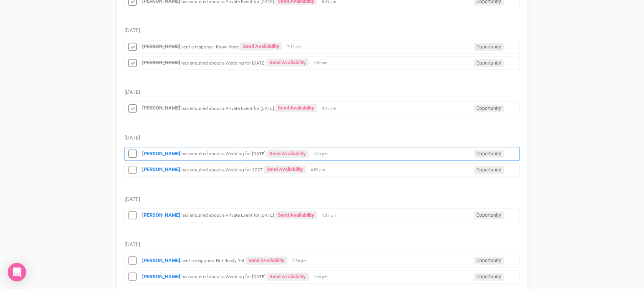 Image resolution: width=644 pixels, height=289 pixels. What do you see at coordinates (332, 216) in the screenshot?
I see `span: 1:37 am` at bounding box center [332, 216].